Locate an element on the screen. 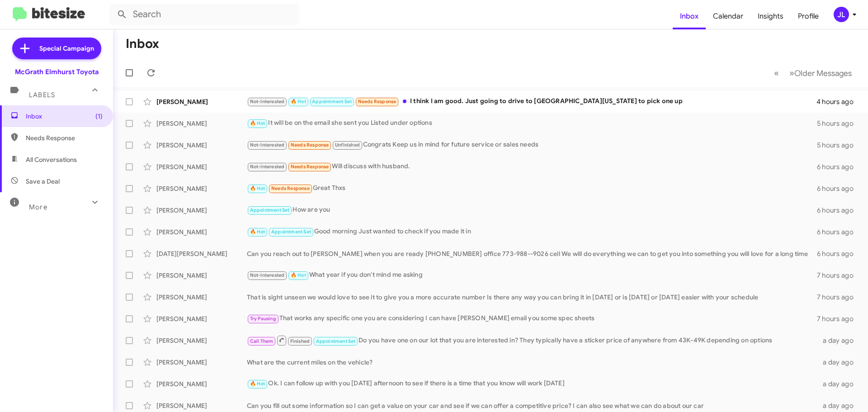 The height and width of the screenshot is (412, 868). div: Congrats Keep us in mind for future service or sales needs is located at coordinates (532, 145).